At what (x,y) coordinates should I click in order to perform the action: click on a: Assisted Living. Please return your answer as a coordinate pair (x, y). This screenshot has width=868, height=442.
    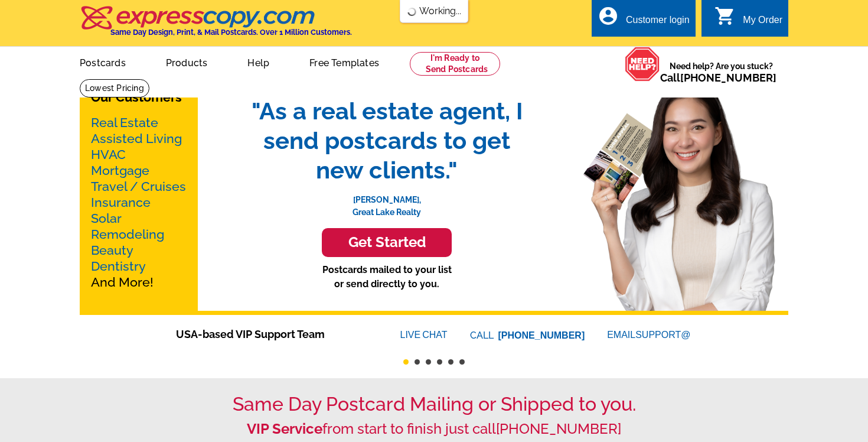
    Looking at the image, I should click on (137, 138).